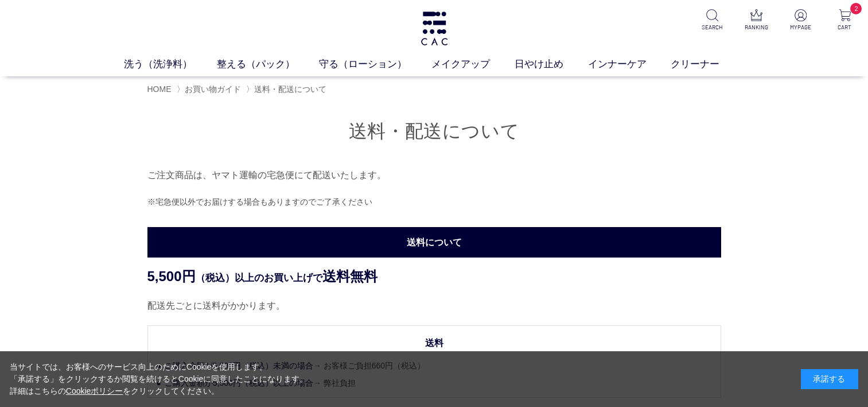 The width and height of the screenshot is (868, 407). I want to click on a: SEARCH, so click(712, 20).